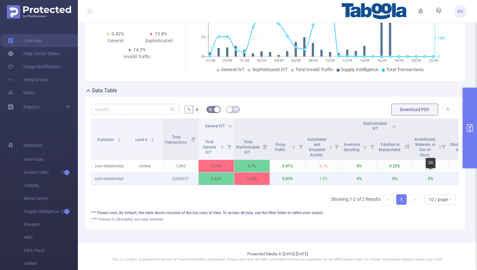 The image size is (477, 270). I want to click on span: Solutions, so click(33, 145).